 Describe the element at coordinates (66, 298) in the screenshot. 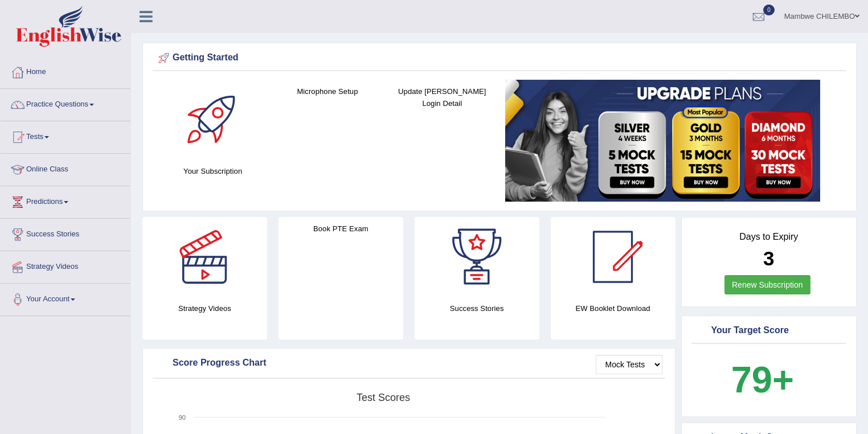

I see `a: Your Account` at that location.